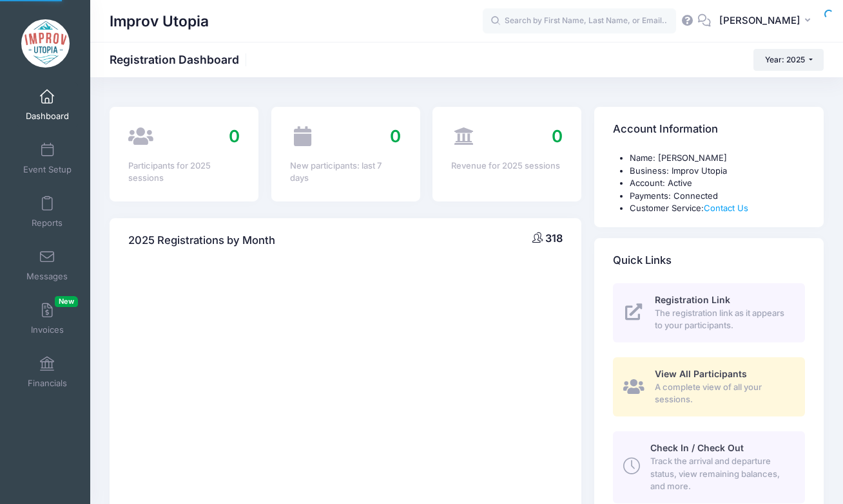 The image size is (843, 504). What do you see at coordinates (709, 313) in the screenshot?
I see `a: Registration Link The registration link as it appears to your participants.` at bounding box center [709, 313].